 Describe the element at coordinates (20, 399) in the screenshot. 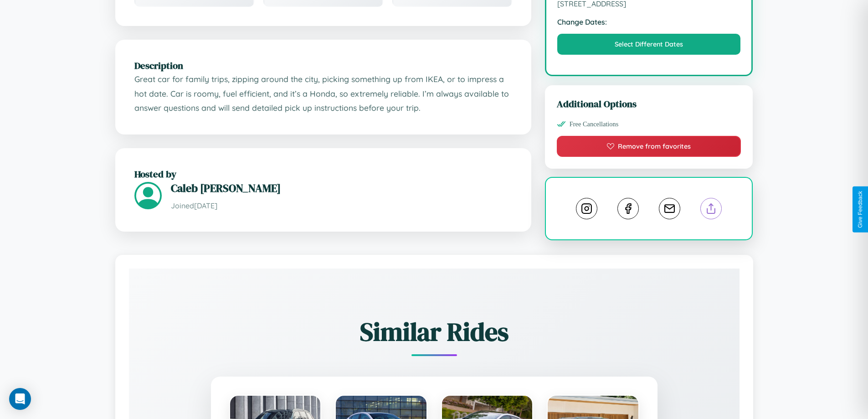

I see `div: Open Intercom Messenger` at that location.